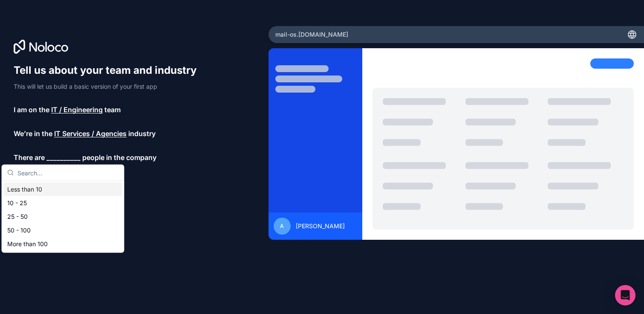 Image resolution: width=644 pixels, height=314 pixels. Describe the element at coordinates (113, 109) in the screenshot. I see `span: team` at that location.